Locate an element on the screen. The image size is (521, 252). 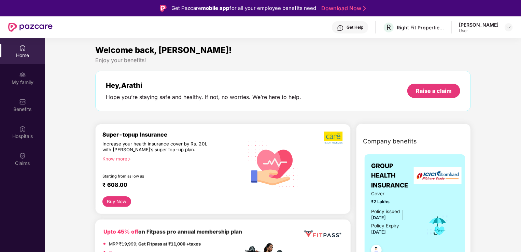
div: User is located at coordinates (479, 31).